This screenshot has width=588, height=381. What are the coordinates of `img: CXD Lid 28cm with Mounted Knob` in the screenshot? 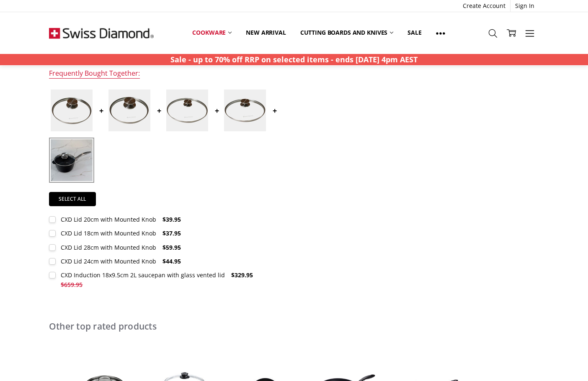 It's located at (187, 110).